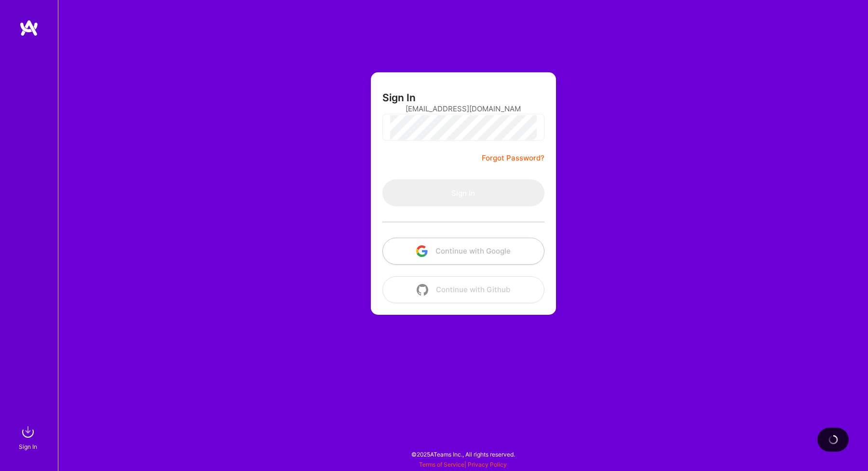 The height and width of the screenshot is (471, 868). Describe the element at coordinates (442, 464) in the screenshot. I see `a: Terms of Service` at that location.